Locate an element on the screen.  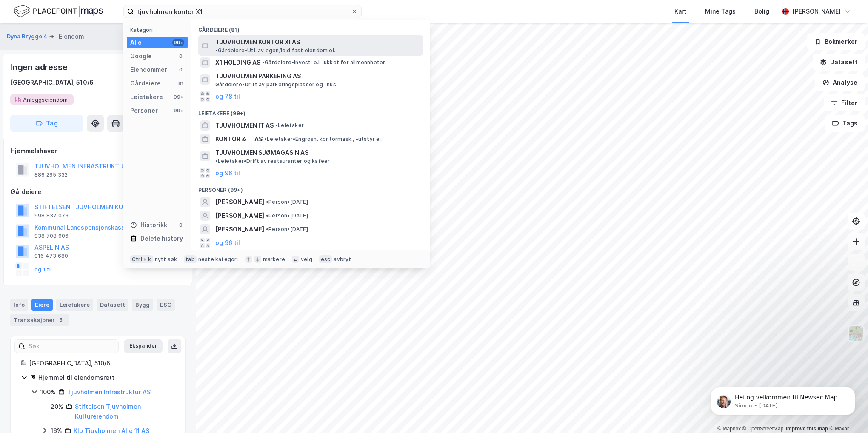
span: TJUVHOLMEN PARKERING AS is located at coordinates (318, 76).